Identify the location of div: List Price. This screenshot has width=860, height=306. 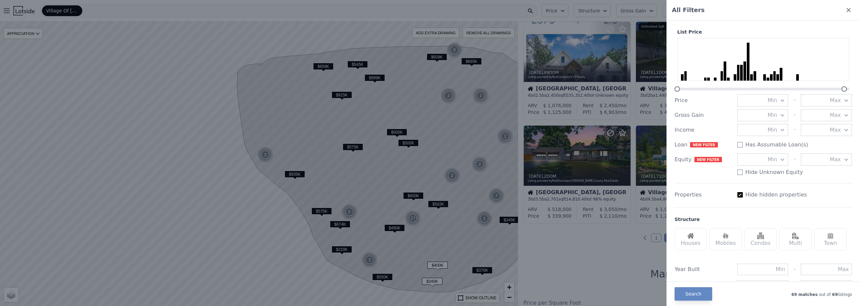
(763, 32).